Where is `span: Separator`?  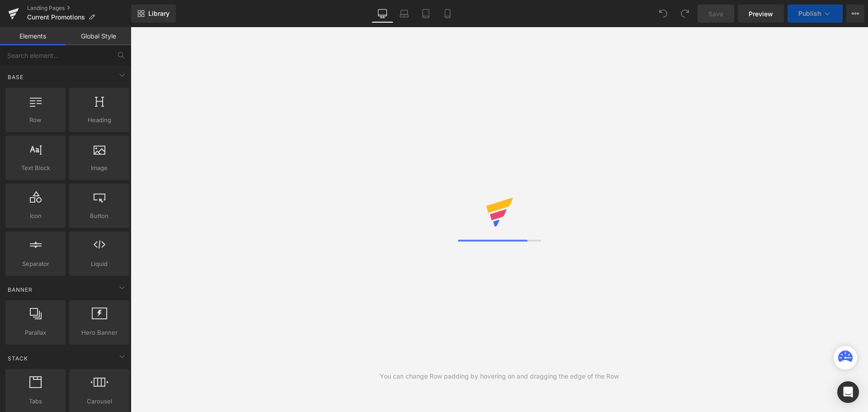
span: Separator is located at coordinates (35, 263).